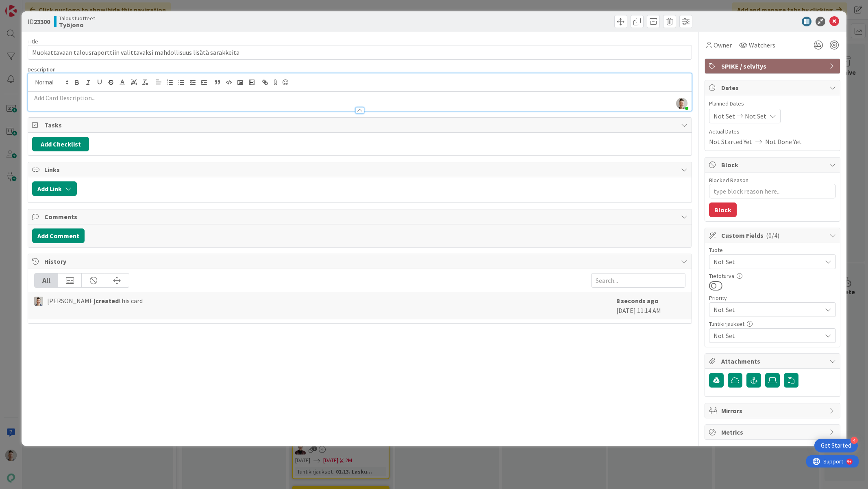 Image resolution: width=868 pixels, height=489 pixels. What do you see at coordinates (772, 276) in the screenshot?
I see `div: Tietoturva` at bounding box center [772, 276].